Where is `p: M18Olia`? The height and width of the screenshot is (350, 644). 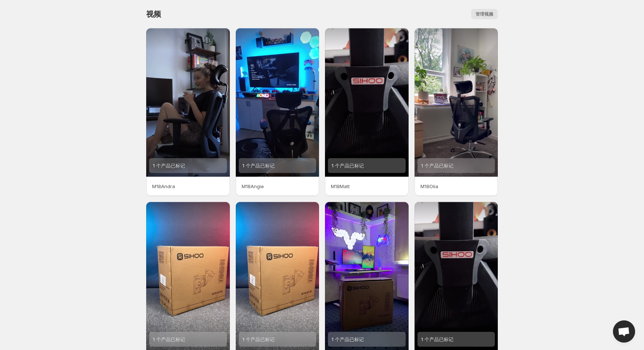
p: M18Olia is located at coordinates (456, 187).